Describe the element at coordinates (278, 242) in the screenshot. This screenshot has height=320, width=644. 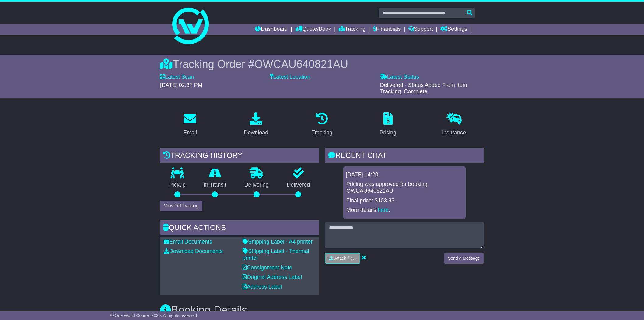
I see `a: Shipping Label - A4 printer` at that location.